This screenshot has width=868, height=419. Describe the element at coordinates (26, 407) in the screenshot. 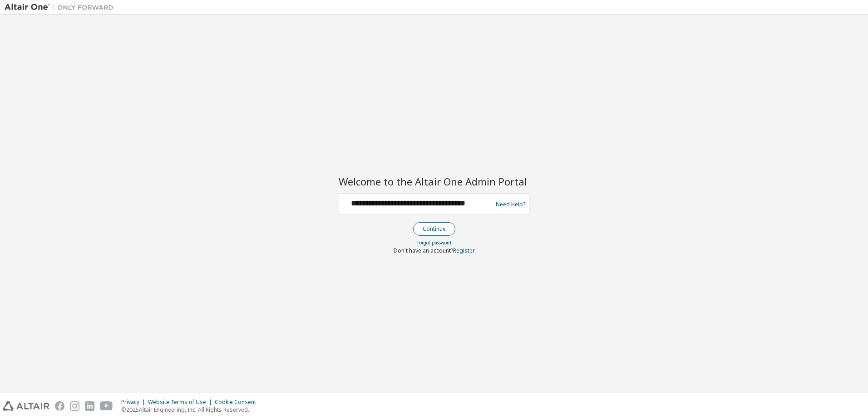

I see `img: altair_logo.svg` at that location.